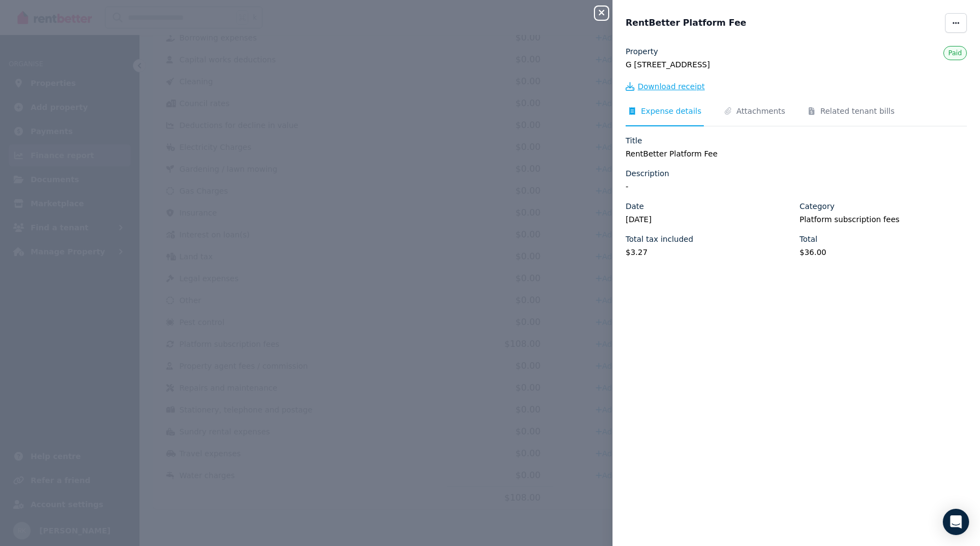 The image size is (980, 546). Describe the element at coordinates (883, 252) in the screenshot. I see `legend: $36.00` at that location.